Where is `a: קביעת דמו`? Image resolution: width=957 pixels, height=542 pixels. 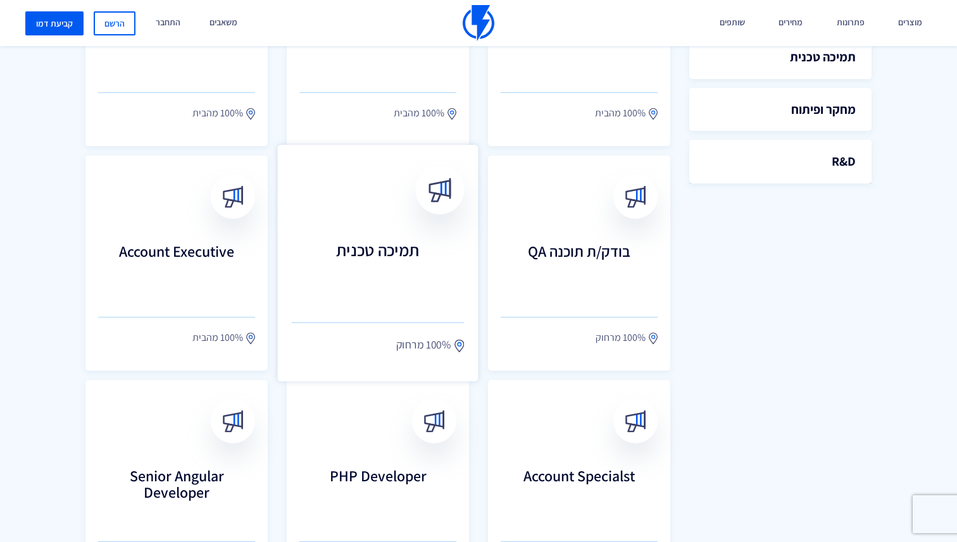
a: קביעת דמו is located at coordinates (54, 23).